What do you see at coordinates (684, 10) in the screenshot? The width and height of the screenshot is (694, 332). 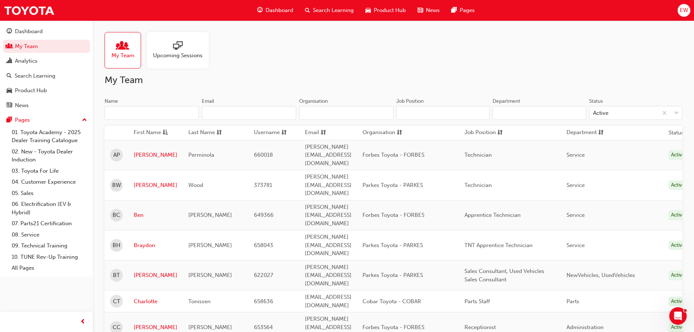 I see `button: EW` at bounding box center [684, 10].